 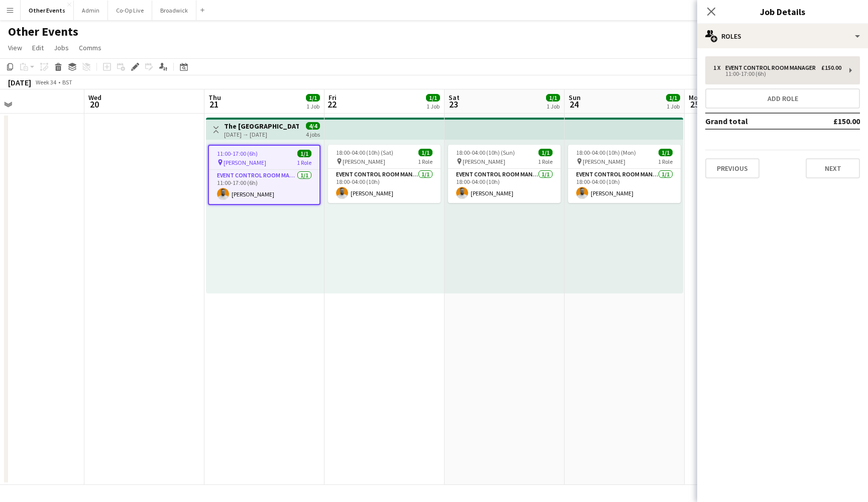 What do you see at coordinates (214, 104) in the screenshot?
I see `span: 21` at bounding box center [214, 104].